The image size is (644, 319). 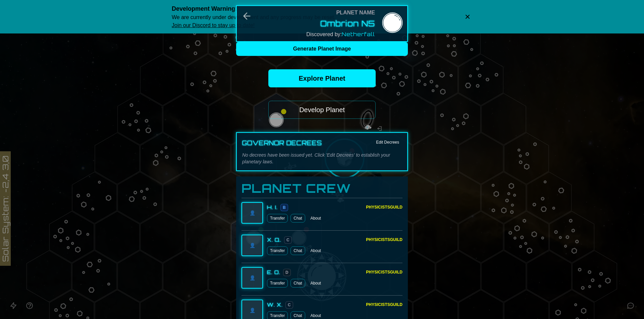 I want to click on div: Discovered by:, so click(x=340, y=34).